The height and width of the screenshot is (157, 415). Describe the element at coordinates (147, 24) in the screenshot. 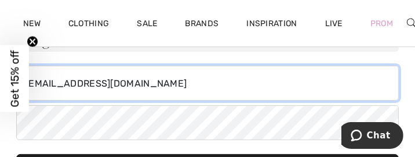

I see `a: Sale` at that location.